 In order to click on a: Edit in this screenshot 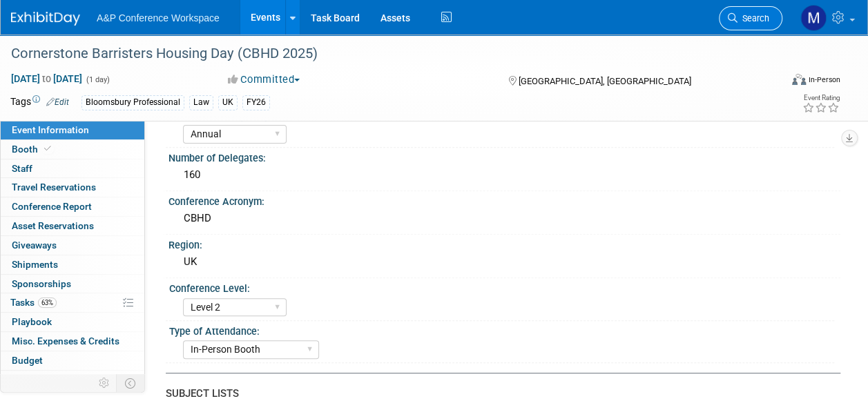, I will do `click(58, 102)`.